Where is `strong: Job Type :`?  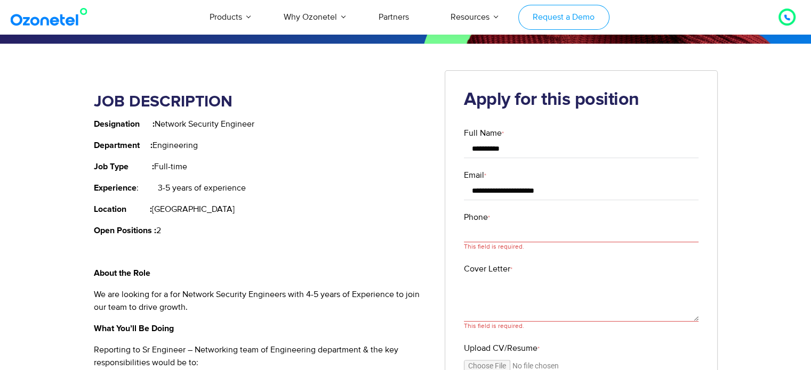
strong: Job Type : is located at coordinates (124, 167).